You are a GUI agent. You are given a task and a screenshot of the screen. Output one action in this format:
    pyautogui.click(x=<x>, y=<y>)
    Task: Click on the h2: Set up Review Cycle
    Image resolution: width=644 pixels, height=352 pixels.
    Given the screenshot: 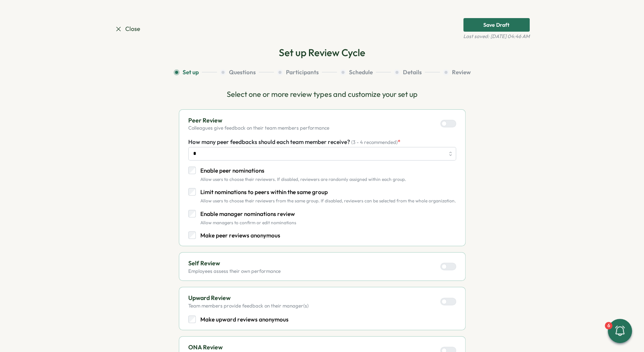 What is the action you would take?
    pyautogui.click(x=322, y=52)
    